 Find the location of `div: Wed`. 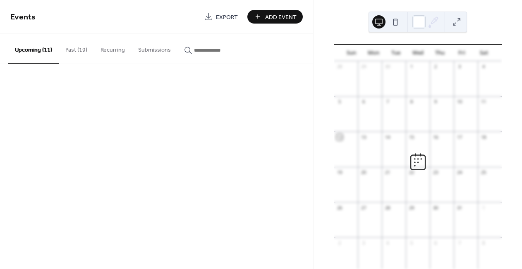

div: Wed is located at coordinates (417, 53).